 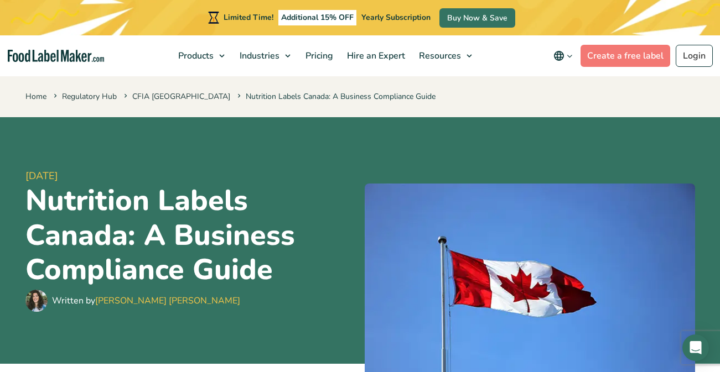 What do you see at coordinates (445, 56) in the screenshot?
I see `a: Resources` at bounding box center [445, 56].